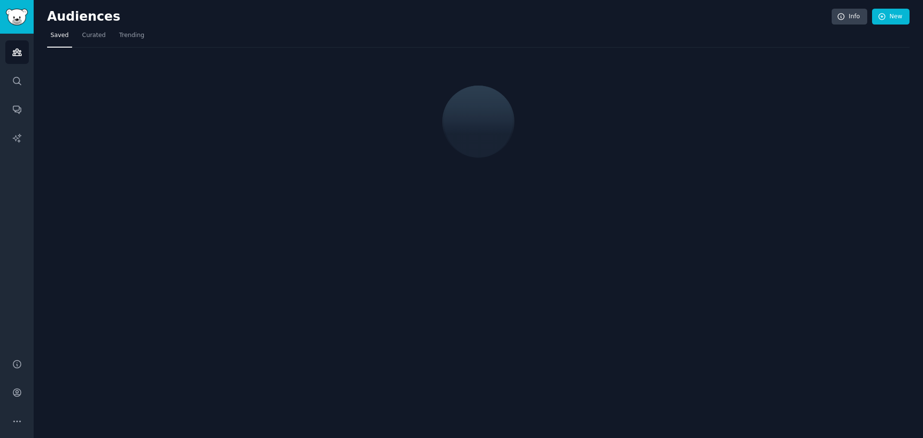 The width and height of the screenshot is (923, 438). What do you see at coordinates (850, 17) in the screenshot?
I see `a: Info` at bounding box center [850, 17].